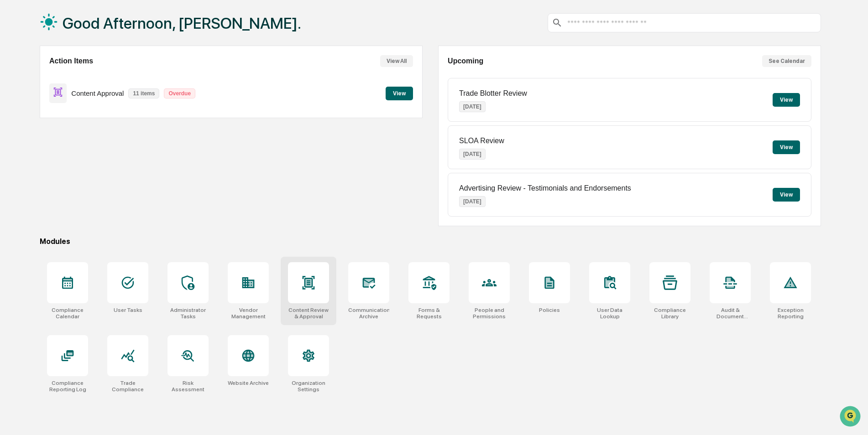 The width and height of the screenshot is (868, 435). I want to click on p: Content Approval, so click(97, 93).